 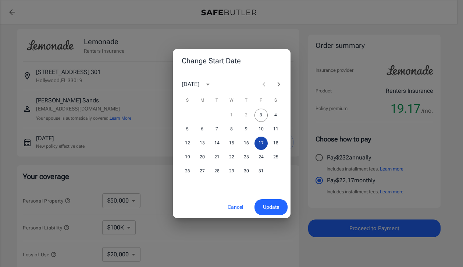 I want to click on span: Monday, so click(x=202, y=100).